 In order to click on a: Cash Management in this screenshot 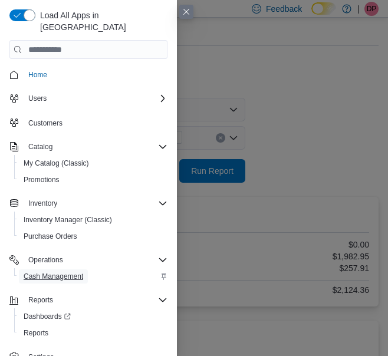, I will do `click(53, 276)`.